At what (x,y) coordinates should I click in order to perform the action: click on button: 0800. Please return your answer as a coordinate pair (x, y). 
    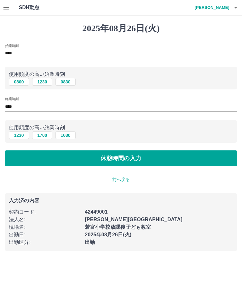
    Looking at the image, I should click on (19, 82).